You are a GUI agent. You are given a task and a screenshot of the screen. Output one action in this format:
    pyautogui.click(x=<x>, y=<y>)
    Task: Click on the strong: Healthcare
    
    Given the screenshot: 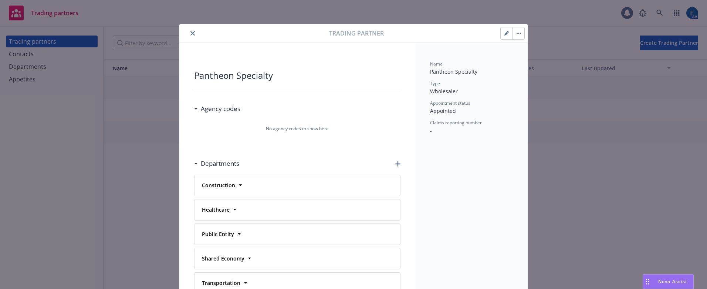 What is the action you would take?
    pyautogui.click(x=216, y=209)
    